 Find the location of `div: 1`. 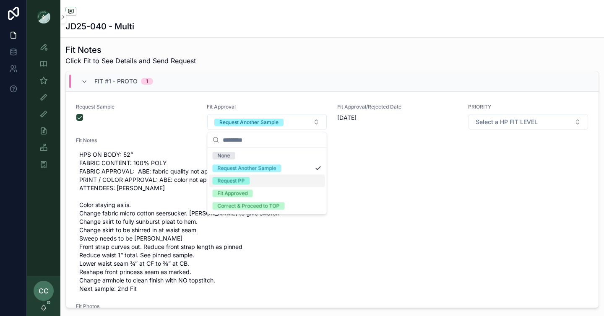

div: 1 is located at coordinates (147, 81).